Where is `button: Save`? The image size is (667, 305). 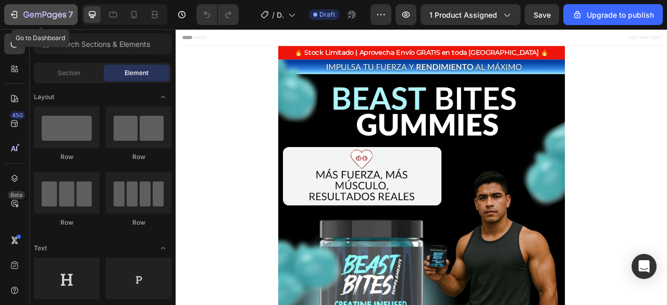 button: Save is located at coordinates (542, 15).